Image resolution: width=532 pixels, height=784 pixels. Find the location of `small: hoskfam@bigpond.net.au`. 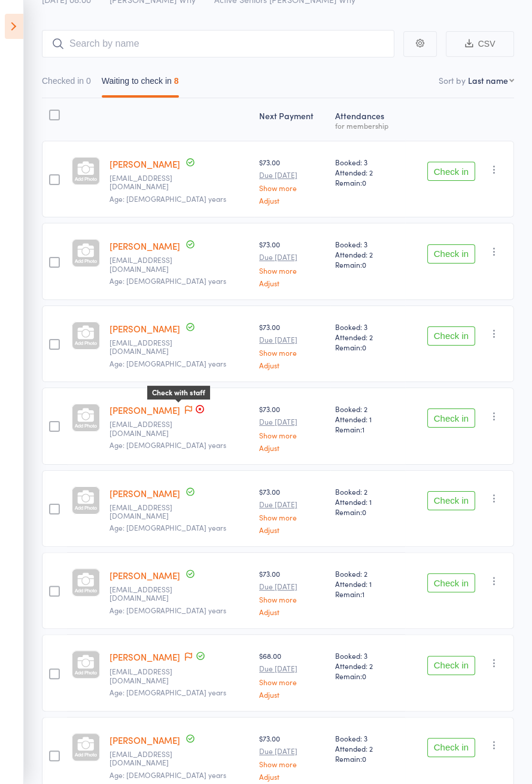

small: hoskfam@bigpond.net.au is located at coordinates (149, 511).